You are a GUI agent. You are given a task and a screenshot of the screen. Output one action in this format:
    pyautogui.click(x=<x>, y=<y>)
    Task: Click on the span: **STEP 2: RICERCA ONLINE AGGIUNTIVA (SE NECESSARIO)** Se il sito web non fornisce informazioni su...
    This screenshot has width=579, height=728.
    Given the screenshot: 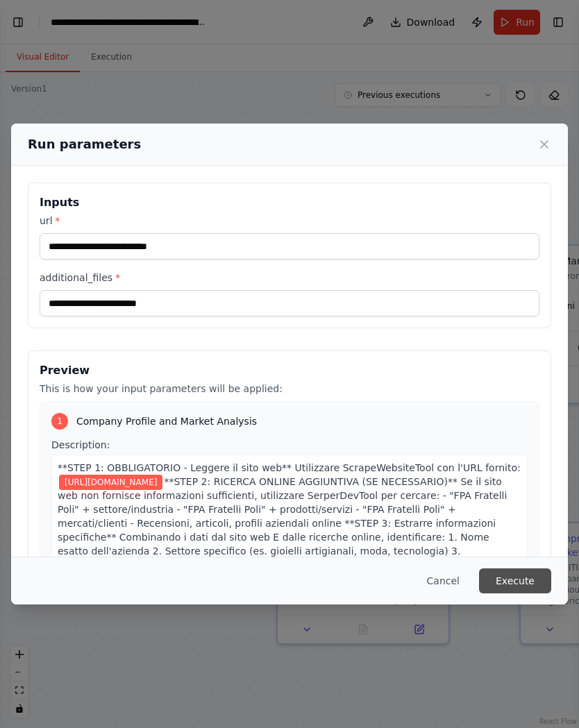 What is the action you would take?
    pyautogui.click(x=289, y=551)
    